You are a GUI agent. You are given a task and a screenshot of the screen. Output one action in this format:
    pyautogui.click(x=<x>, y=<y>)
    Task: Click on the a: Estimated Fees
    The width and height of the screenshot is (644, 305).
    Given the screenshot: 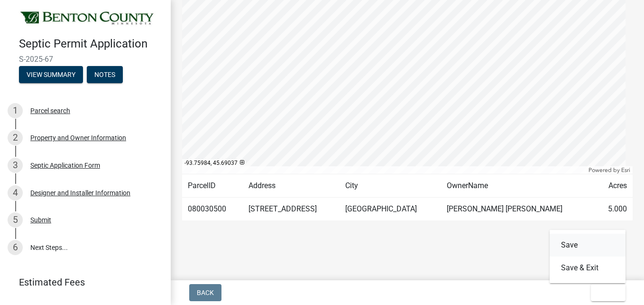 What is the action you would take?
    pyautogui.click(x=81, y=282)
    